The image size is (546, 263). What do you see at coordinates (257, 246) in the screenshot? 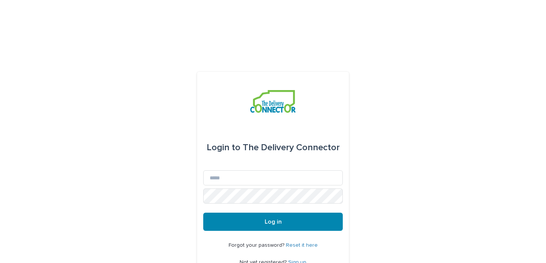
I see `span: Forgot your password?` at bounding box center [257, 246].